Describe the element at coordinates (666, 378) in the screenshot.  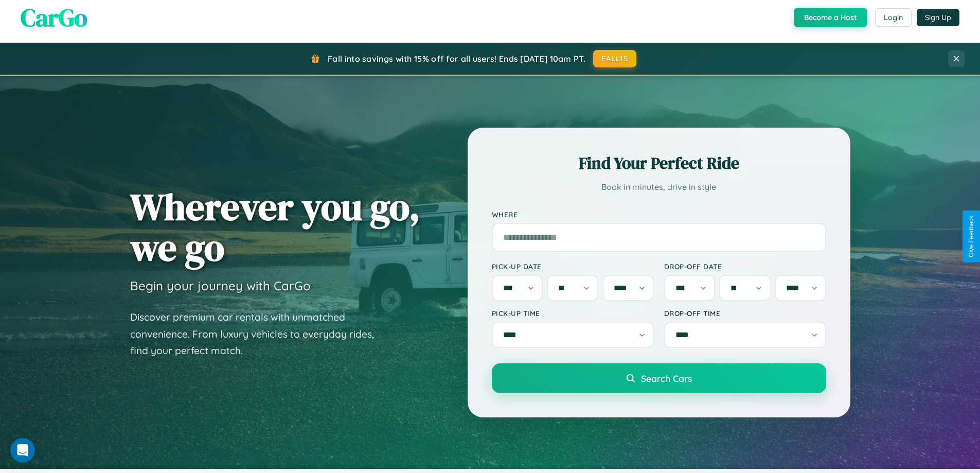
I see `span: Search Cars` at that location.